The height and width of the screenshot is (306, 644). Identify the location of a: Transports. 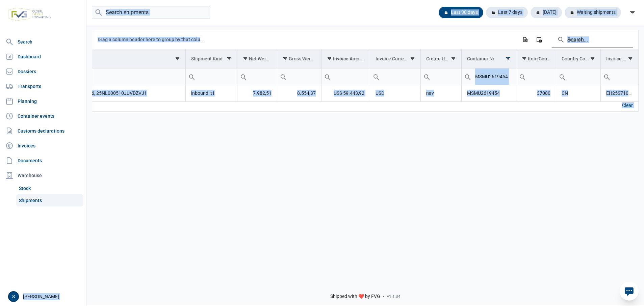
(43, 86).